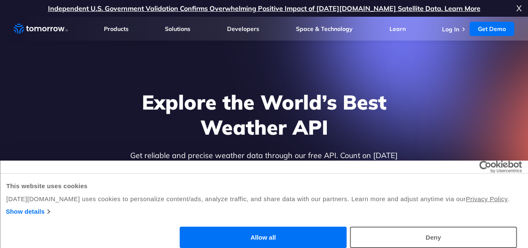 This screenshot has height=248, width=528. What do you see at coordinates (28, 211) in the screenshot?
I see `a: Show details` at bounding box center [28, 211].